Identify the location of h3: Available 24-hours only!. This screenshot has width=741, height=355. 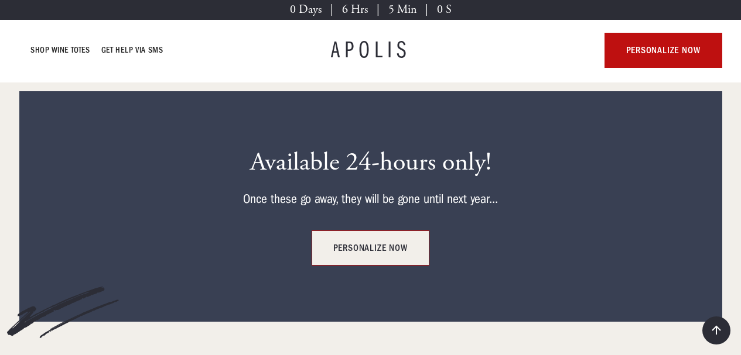
(370, 163).